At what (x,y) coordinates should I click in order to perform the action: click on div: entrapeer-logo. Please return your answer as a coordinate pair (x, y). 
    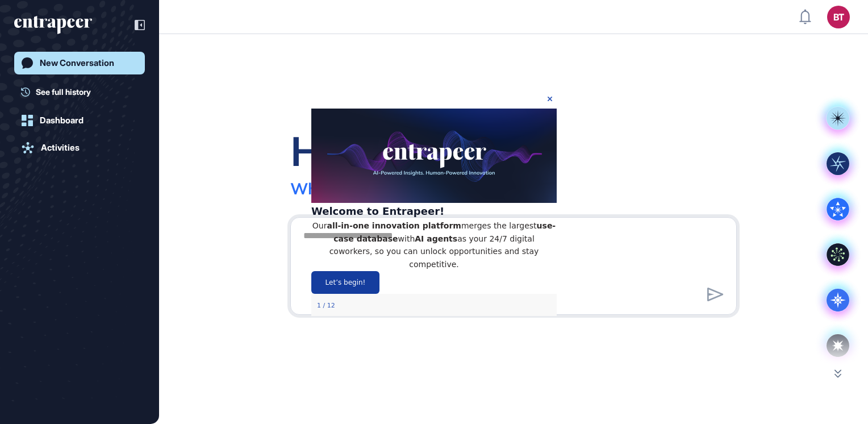
    Looking at the image, I should click on (53, 25).